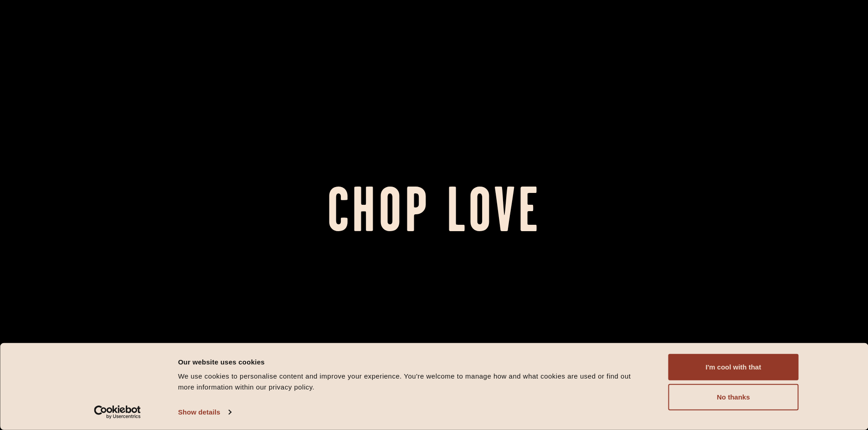 The image size is (868, 430). I want to click on a: Show details, so click(204, 412).